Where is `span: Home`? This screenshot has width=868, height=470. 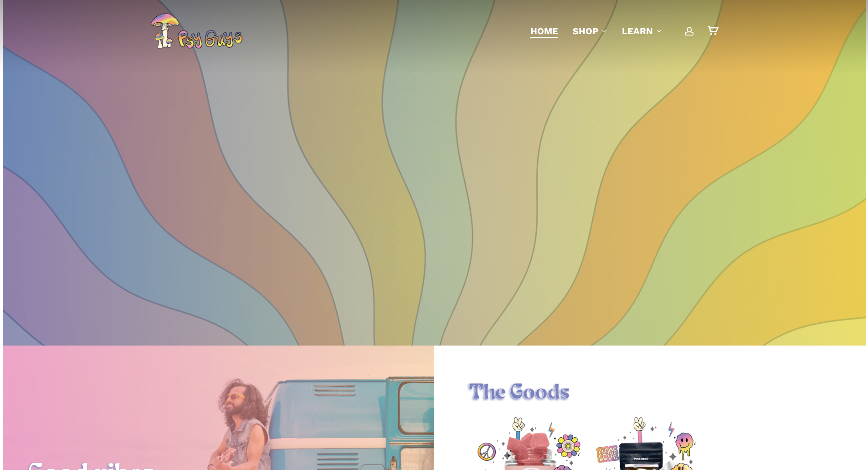 span: Home is located at coordinates (544, 31).